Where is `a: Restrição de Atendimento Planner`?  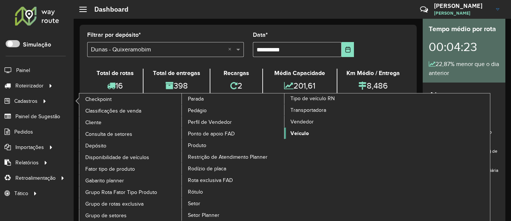 a: Restrição de Atendimento Planner is located at coordinates (233, 157).